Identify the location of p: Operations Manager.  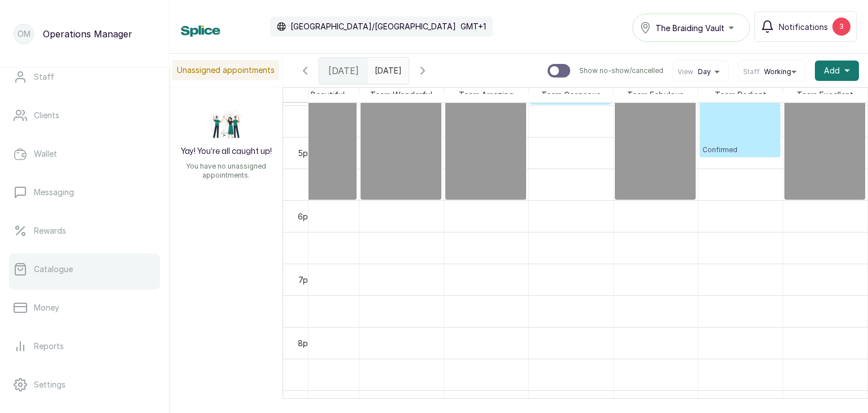
(87, 34).